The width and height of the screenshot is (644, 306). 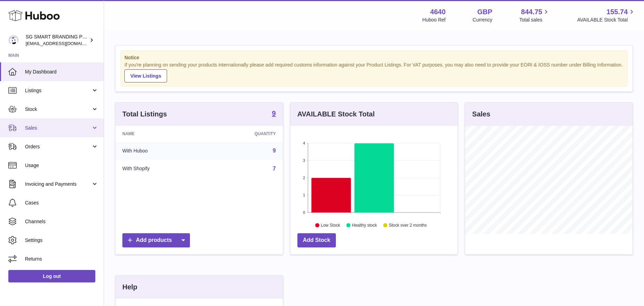 I want to click on span: Settings, so click(x=62, y=240).